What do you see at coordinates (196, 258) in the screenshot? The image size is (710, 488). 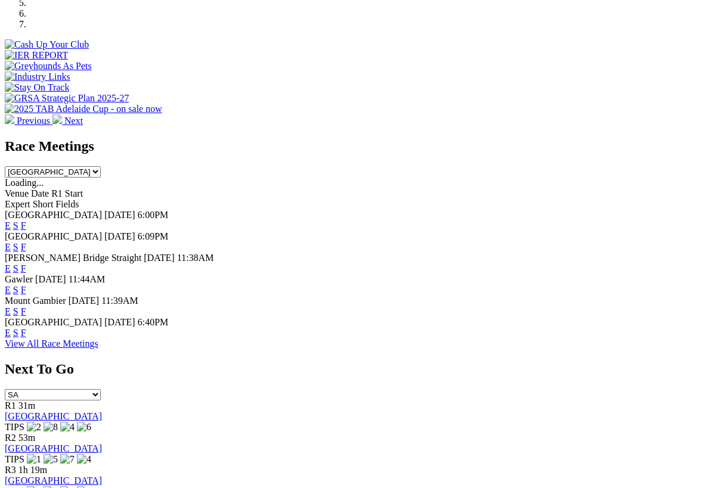 I see `span: 11:38AM` at bounding box center [196, 258].